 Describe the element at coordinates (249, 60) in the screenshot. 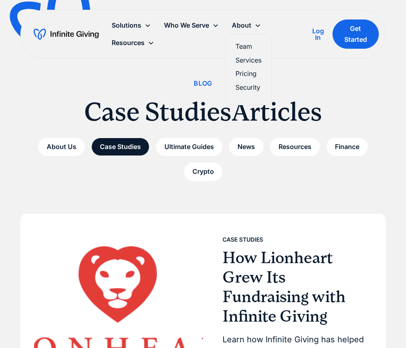

I see `a: Services` at that location.